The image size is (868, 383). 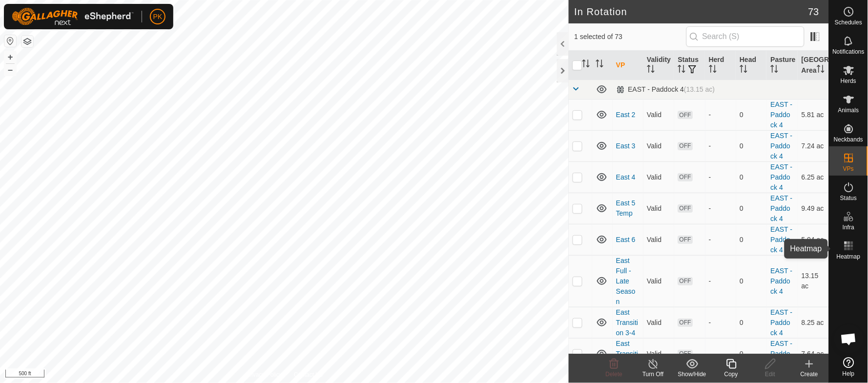 I want to click on span: Status, so click(x=849, y=198).